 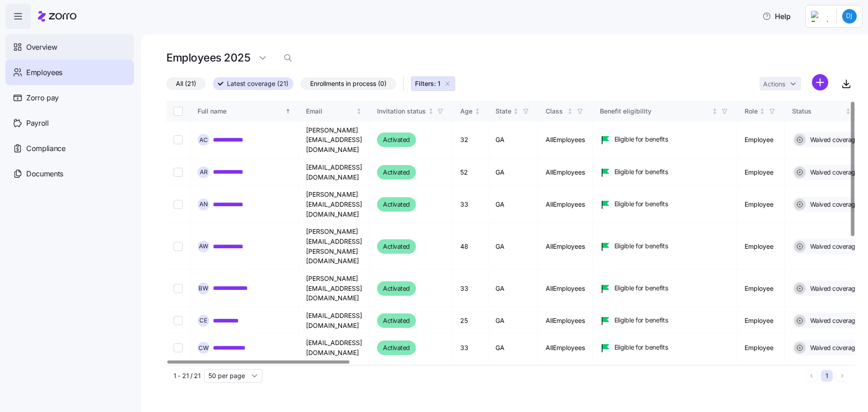 What do you see at coordinates (428, 84) in the screenshot?
I see `span: Filters: 1` at bounding box center [428, 84].